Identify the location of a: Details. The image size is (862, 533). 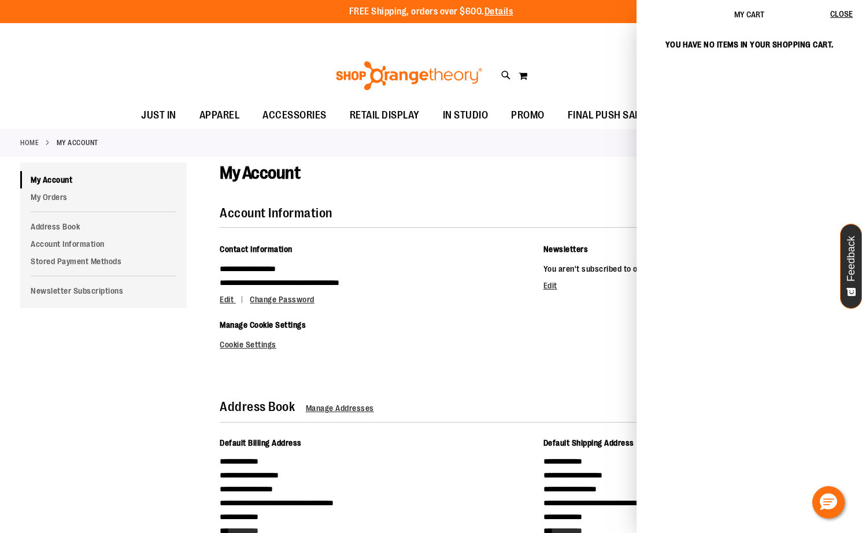
(499, 12).